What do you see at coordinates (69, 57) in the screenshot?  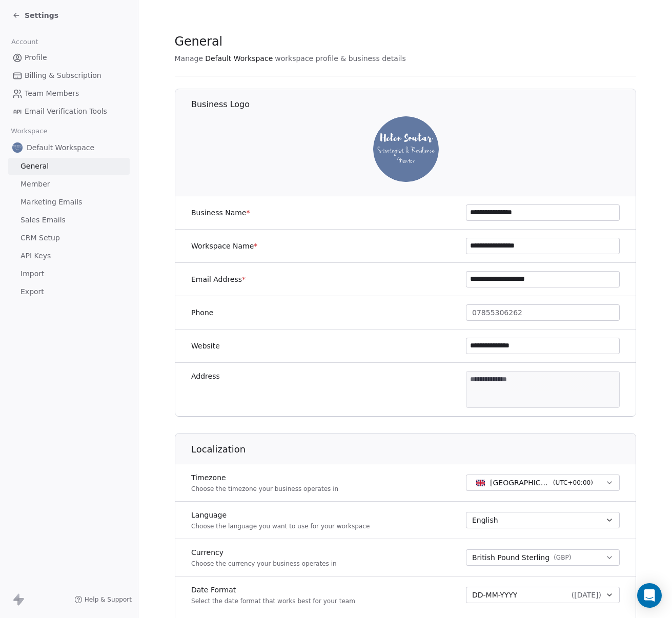 I see `a: Profile` at bounding box center [69, 57].